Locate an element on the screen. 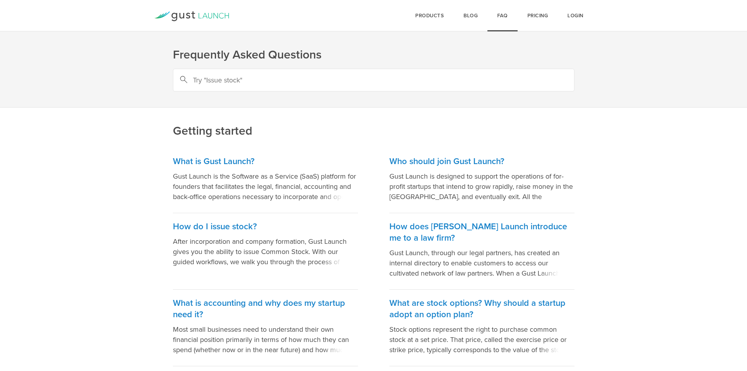 Image resolution: width=747 pixels, height=371 pixels. a: How do I issue stock? After incorporation and company formation, Gust Launch gives you the abilit... is located at coordinates (265, 251).